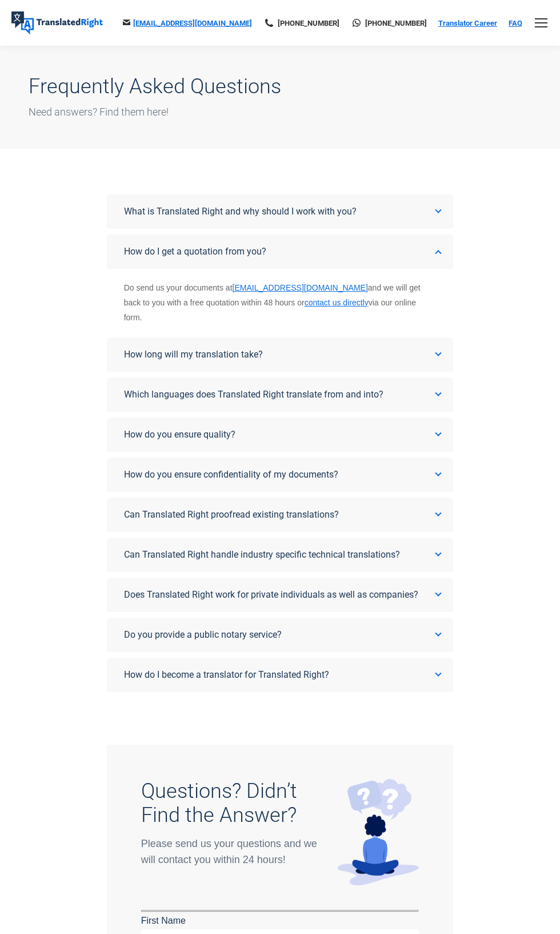 This screenshot has width=560, height=934. What do you see at coordinates (57, 23) in the screenshot?
I see `img: Translated Right` at bounding box center [57, 23].